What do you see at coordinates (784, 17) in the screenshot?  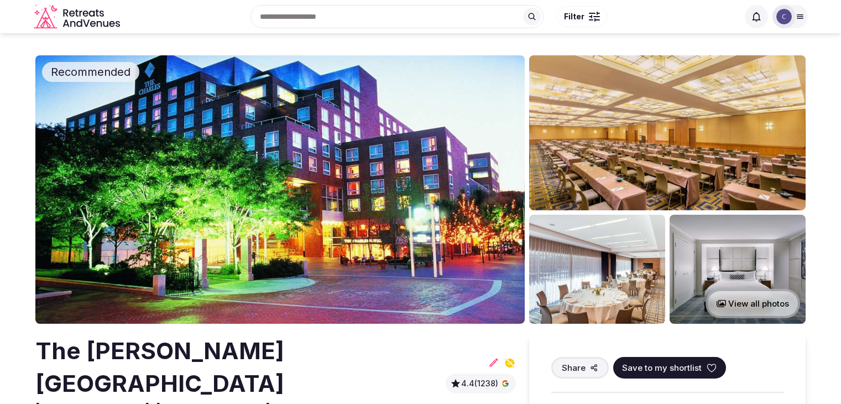 I see `img: Catherine Mesina` at bounding box center [784, 17].